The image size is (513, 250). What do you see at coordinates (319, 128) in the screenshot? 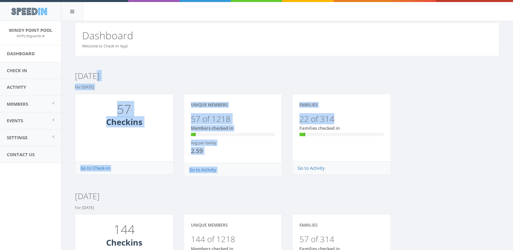
I see `span: Families checked in` at bounding box center [319, 128].